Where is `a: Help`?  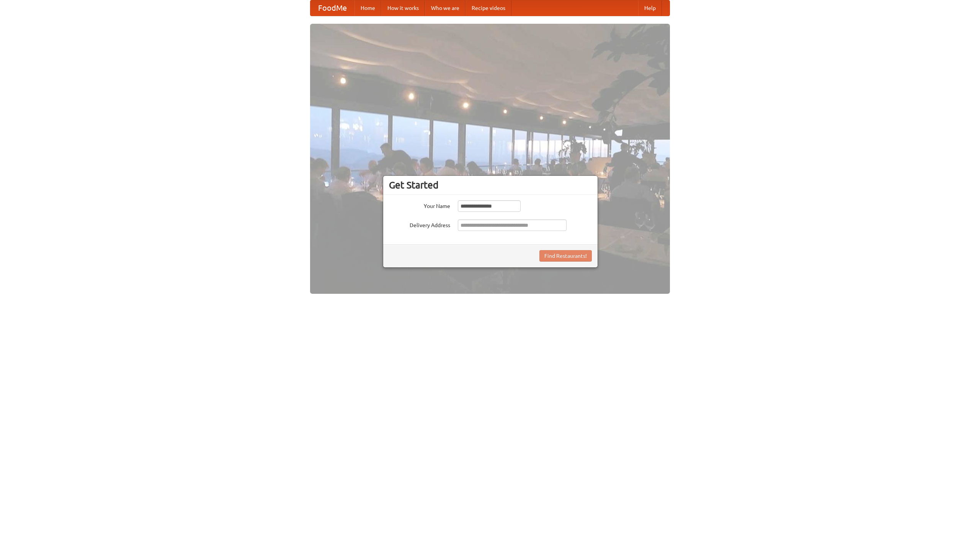 a: Help is located at coordinates (650, 8).